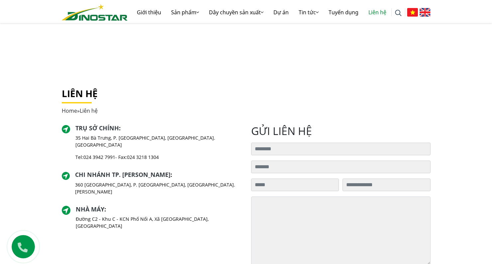  Describe the element at coordinates (97, 128) in the screenshot. I see `a: Trụ sở chính` at that location.